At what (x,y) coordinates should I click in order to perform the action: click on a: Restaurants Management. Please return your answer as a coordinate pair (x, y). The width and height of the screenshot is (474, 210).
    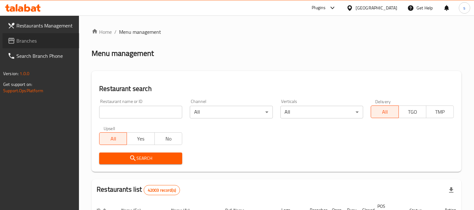
    Looking at the image, I should click on (41, 26).